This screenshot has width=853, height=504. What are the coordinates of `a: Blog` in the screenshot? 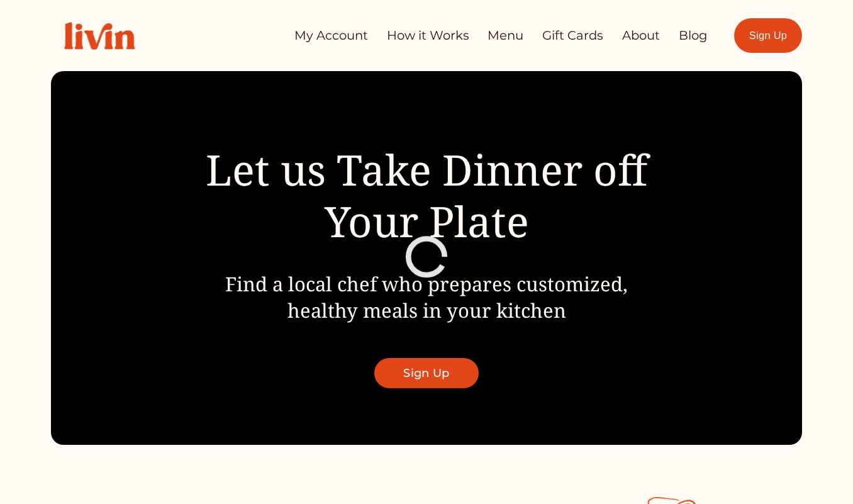 It's located at (692, 35).